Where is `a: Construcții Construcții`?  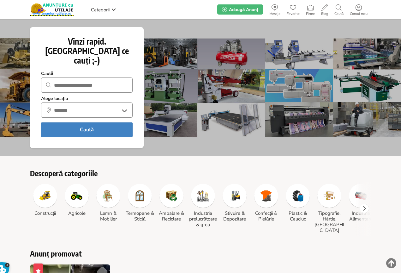 a: Construcții Construcții is located at coordinates (45, 200).